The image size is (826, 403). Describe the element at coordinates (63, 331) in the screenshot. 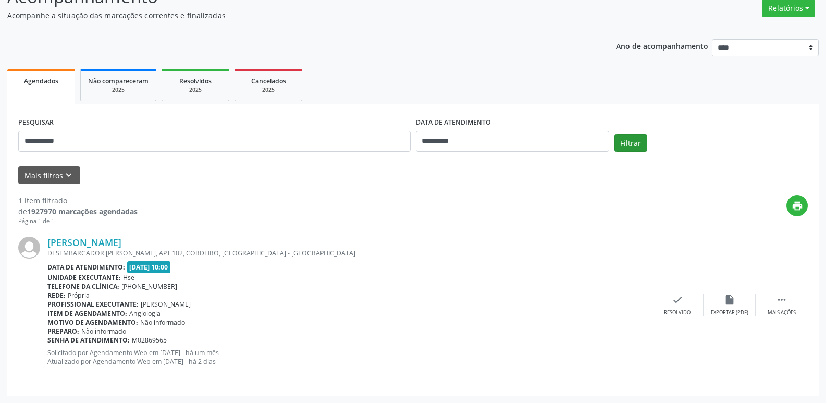

I see `b: Preparo:` at that location.